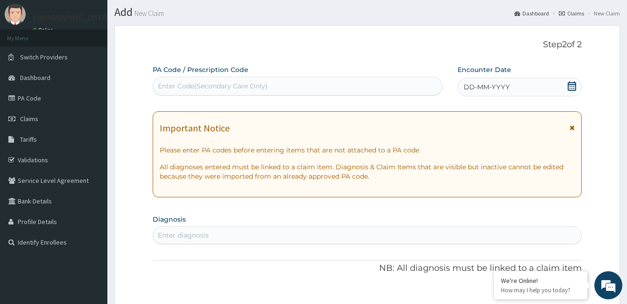  Describe the element at coordinates (44, 30) in the screenshot. I see `a: Online` at that location.